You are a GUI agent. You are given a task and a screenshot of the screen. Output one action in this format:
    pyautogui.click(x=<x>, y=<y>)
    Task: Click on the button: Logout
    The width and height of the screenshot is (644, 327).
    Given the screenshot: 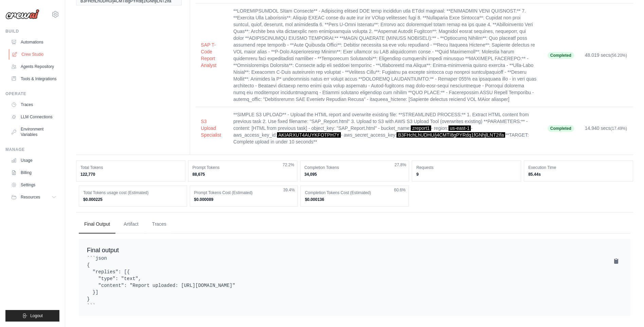 What is the action you would take?
    pyautogui.click(x=32, y=316)
    